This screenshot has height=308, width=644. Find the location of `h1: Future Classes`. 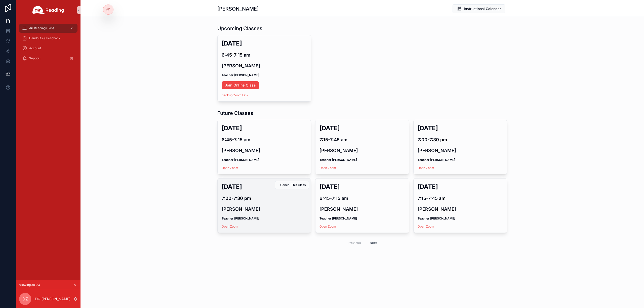

h1: Future Classes is located at coordinates (235, 113).